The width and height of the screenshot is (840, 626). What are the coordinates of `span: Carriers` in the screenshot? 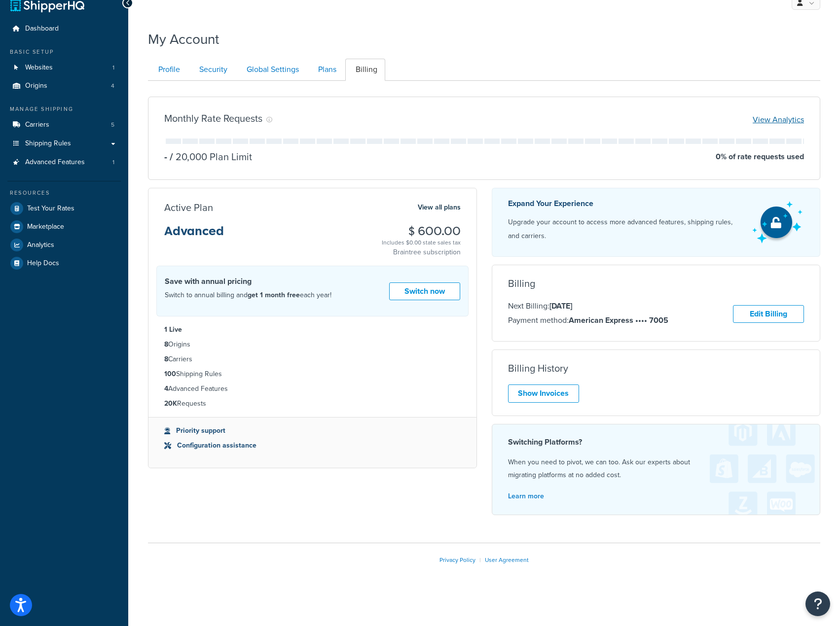 It's located at (37, 125).